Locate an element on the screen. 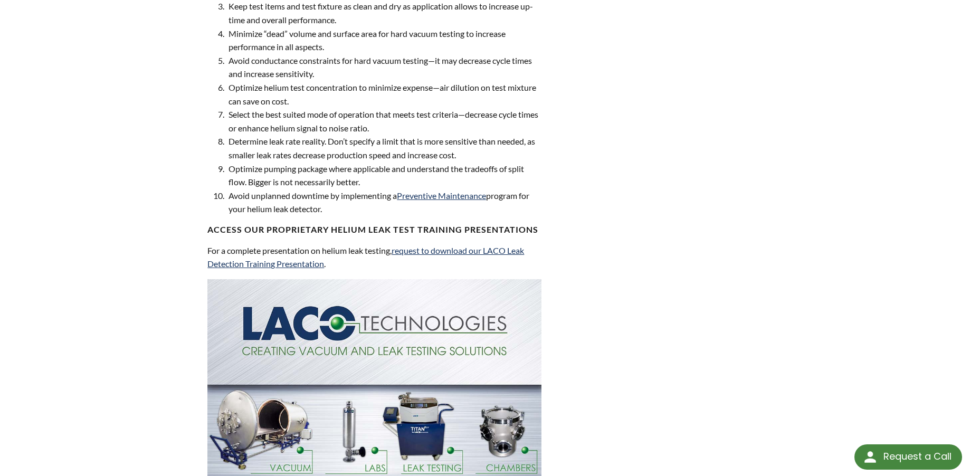  img: round button is located at coordinates (870, 457).